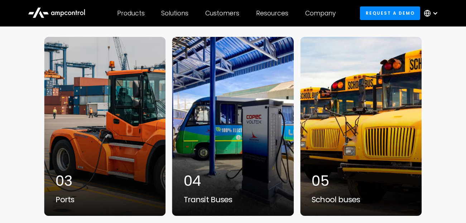 The image size is (466, 223). What do you see at coordinates (105, 127) in the screenshot?
I see `a: eletric terminal tractor at port03Ports` at bounding box center [105, 127].